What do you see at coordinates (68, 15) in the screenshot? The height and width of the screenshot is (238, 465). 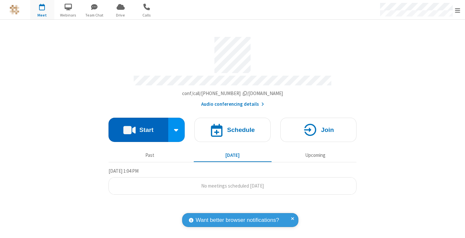 I see `span: Webinars` at bounding box center [68, 15].